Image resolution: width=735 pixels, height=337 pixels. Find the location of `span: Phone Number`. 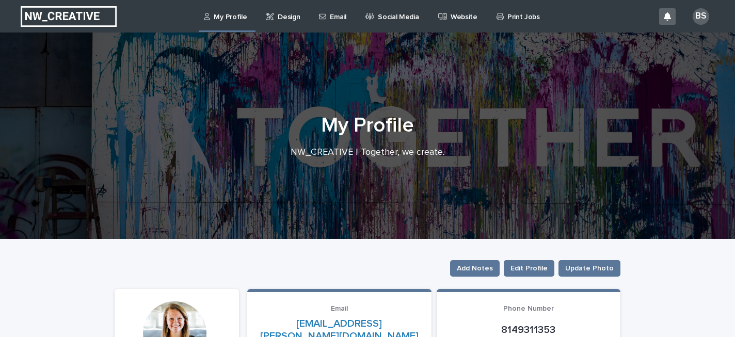

span: Phone Number is located at coordinates (529, 309).